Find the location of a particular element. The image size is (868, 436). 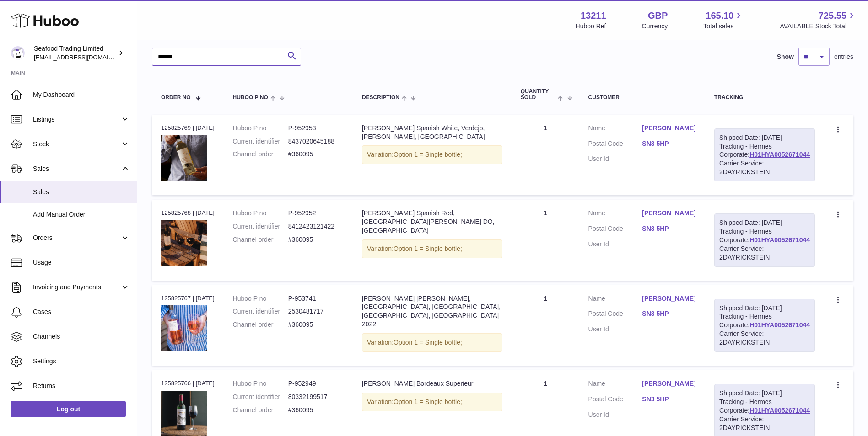

span: Returns is located at coordinates (81, 386).